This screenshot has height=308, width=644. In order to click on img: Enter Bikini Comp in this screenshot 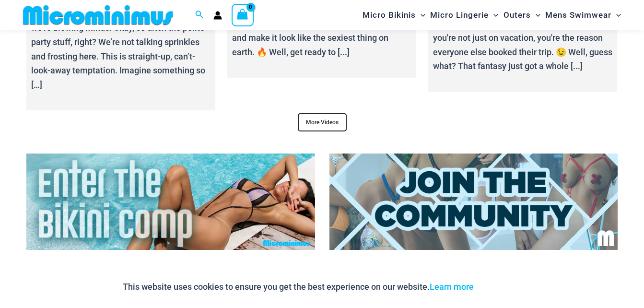, I will do `click(171, 201)`.